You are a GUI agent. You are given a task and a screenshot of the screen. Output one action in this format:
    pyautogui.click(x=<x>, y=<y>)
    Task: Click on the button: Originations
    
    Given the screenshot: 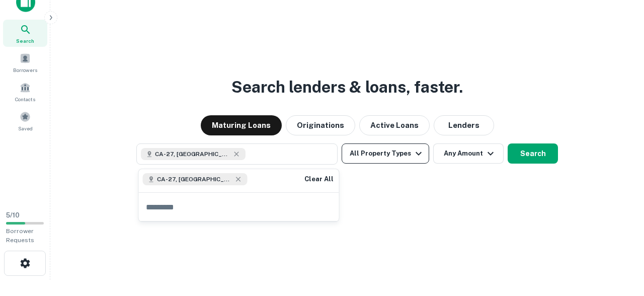 What is the action you would take?
    pyautogui.click(x=320, y=126)
    